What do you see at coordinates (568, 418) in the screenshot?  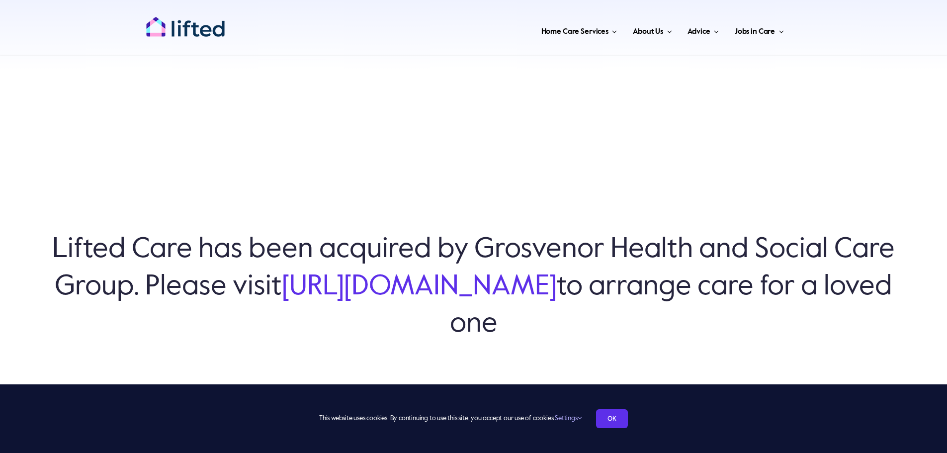 I see `a: Settings` at bounding box center [568, 418].